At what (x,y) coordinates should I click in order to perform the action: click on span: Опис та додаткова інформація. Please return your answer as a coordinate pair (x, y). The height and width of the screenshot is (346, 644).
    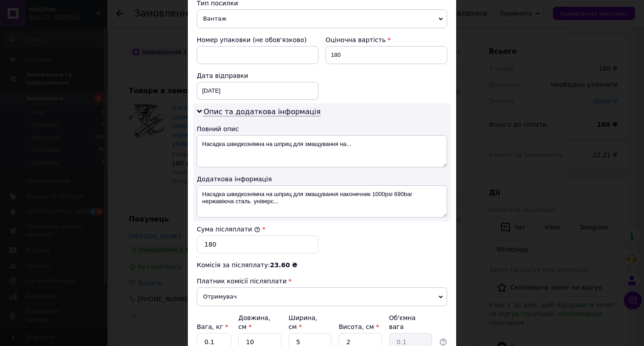
    Looking at the image, I should click on (262, 112).